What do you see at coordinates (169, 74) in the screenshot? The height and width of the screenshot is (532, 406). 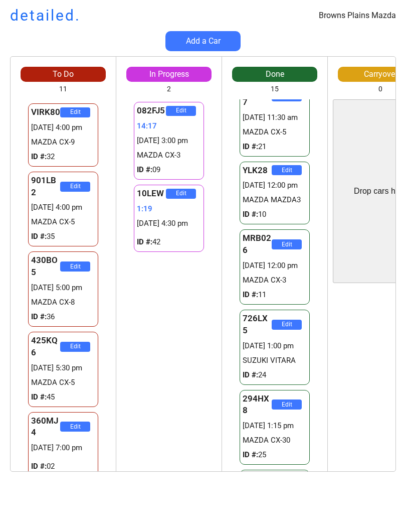 I see `div: In Progress` at bounding box center [169, 74].